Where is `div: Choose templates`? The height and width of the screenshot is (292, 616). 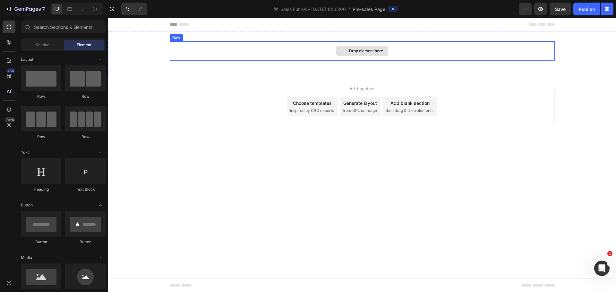 div: Choose templates is located at coordinates (204, 85).